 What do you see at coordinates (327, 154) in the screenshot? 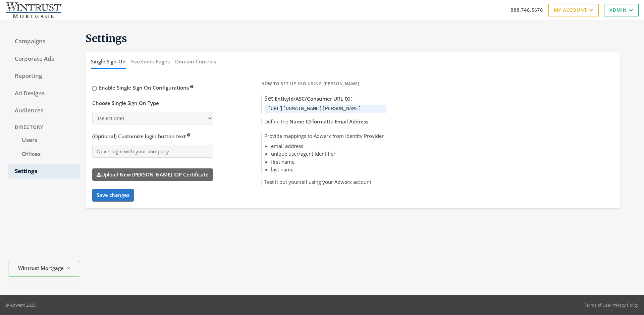
I see `li: unique user/agent identifier` at bounding box center [327, 154].